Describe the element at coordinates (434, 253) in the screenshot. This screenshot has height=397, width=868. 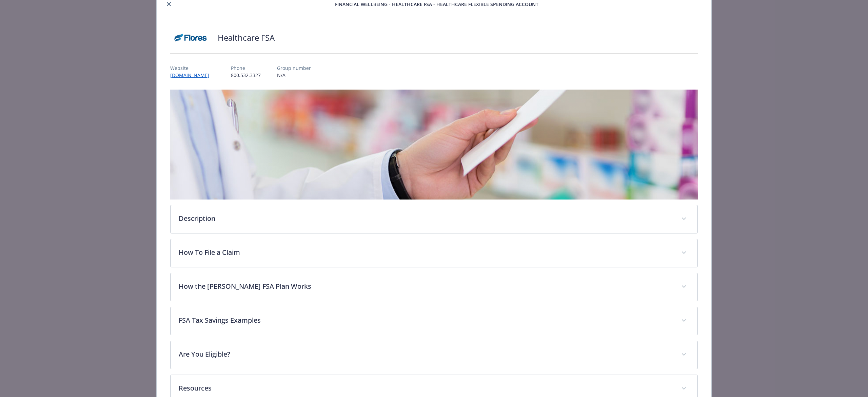
I see `div: How To File a Claim` at that location.